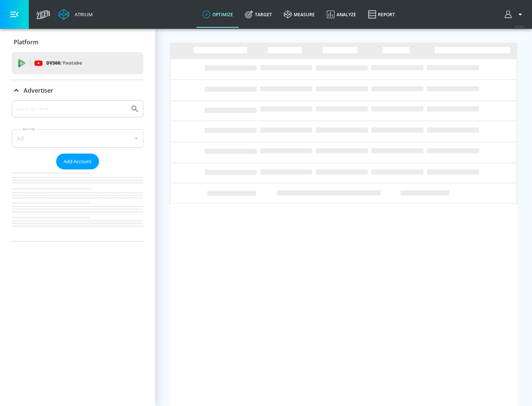 The image size is (532, 406). Describe the element at coordinates (519, 26) in the screenshot. I see `span: v 4.28.0` at that location.